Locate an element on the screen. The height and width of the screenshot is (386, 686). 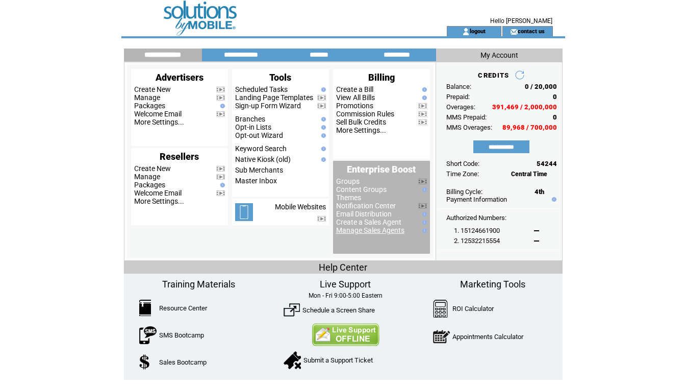
a: Groups is located at coordinates (348, 181).